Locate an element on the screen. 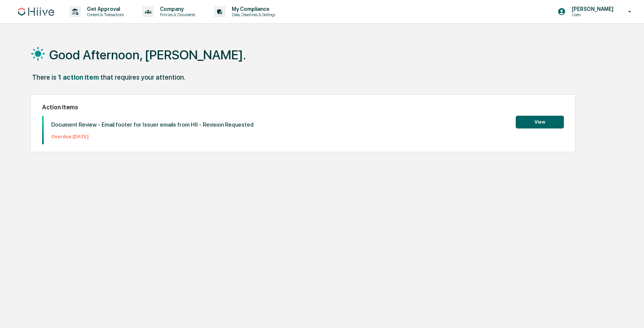 The width and height of the screenshot is (644, 328). img: logo is located at coordinates (36, 11).